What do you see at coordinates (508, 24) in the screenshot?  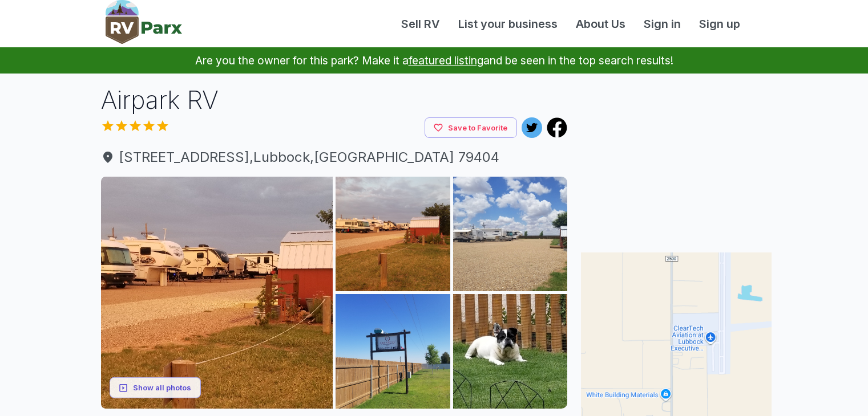 I see `a: List your business` at bounding box center [508, 24].